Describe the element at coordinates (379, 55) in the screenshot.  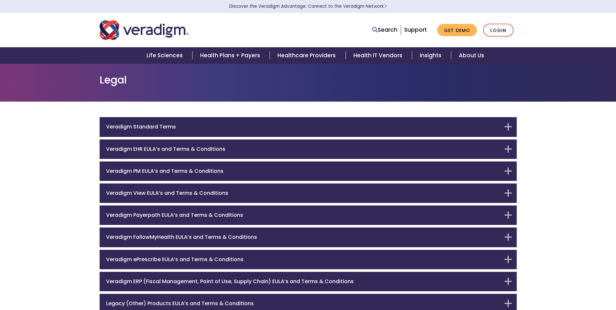
I see `a: Health IT Vendors` at that location.